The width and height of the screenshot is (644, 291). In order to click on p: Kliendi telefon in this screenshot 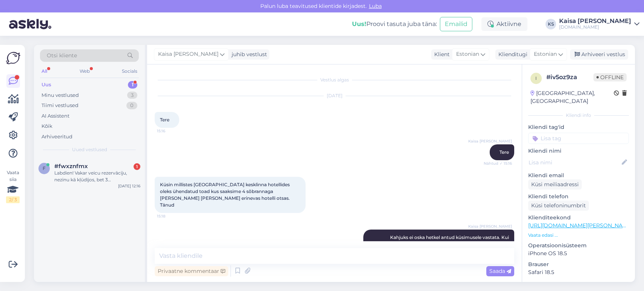, I will do `click(579, 197)`.